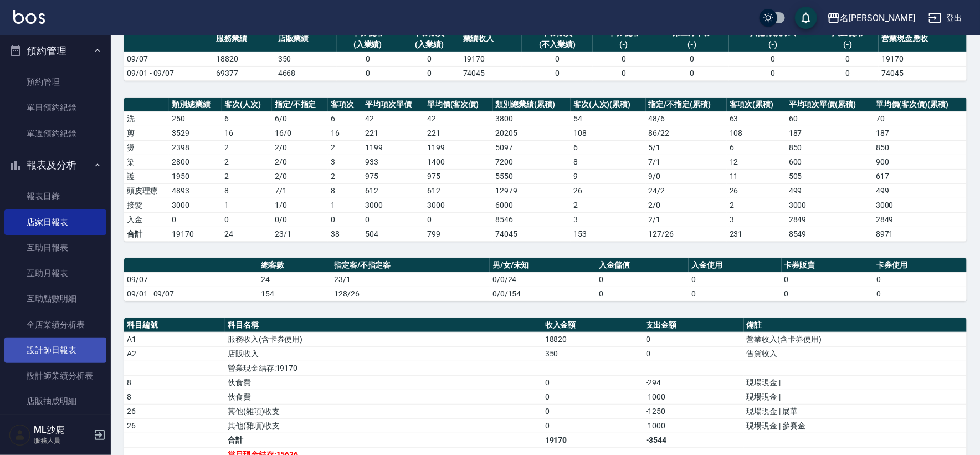 The height and width of the screenshot is (455, 980). What do you see at coordinates (169, 59) in the screenshot?
I see `td: 09/07` at bounding box center [169, 59].